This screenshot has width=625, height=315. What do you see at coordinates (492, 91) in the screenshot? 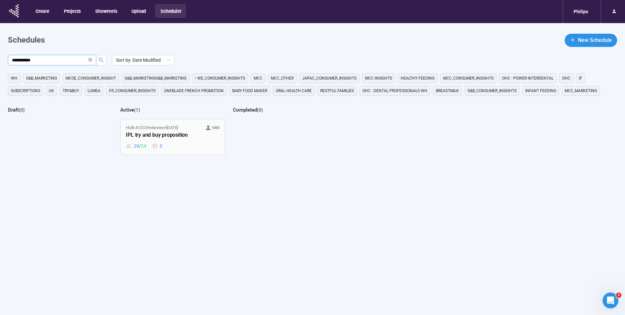
I see `span: G&B_CONSUMER_INSIGHTS` at bounding box center [492, 91].